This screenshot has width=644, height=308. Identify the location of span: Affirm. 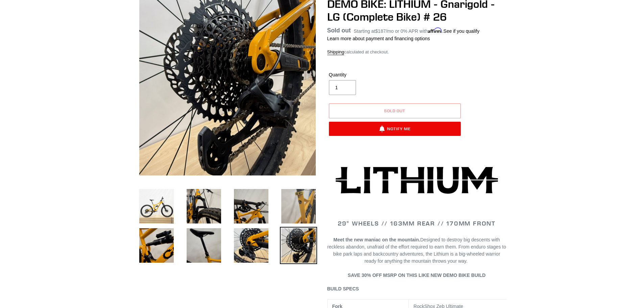
(435, 30).